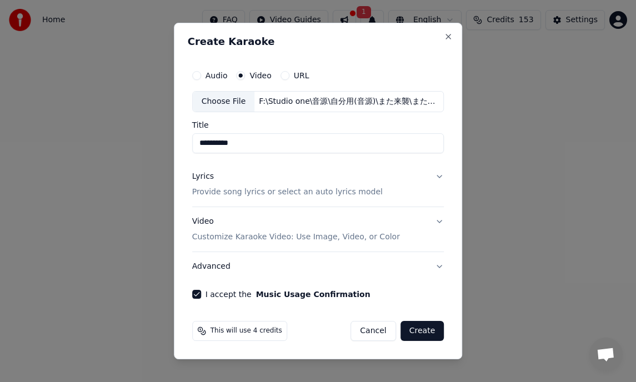 This screenshot has width=636, height=382. I want to click on h2: Create Karaoke, so click(318, 42).